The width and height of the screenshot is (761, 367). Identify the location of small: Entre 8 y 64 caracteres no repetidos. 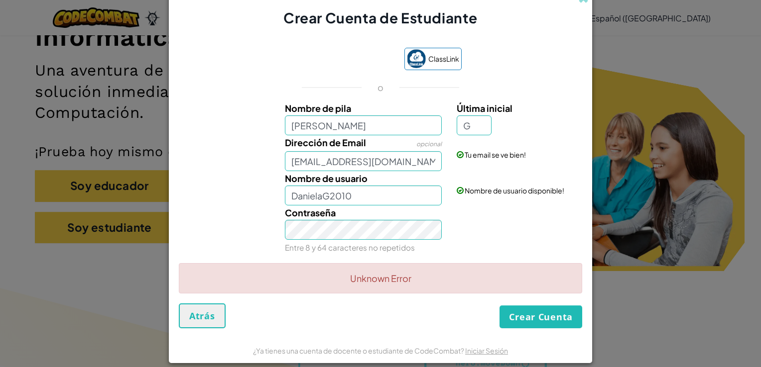
(349, 247).